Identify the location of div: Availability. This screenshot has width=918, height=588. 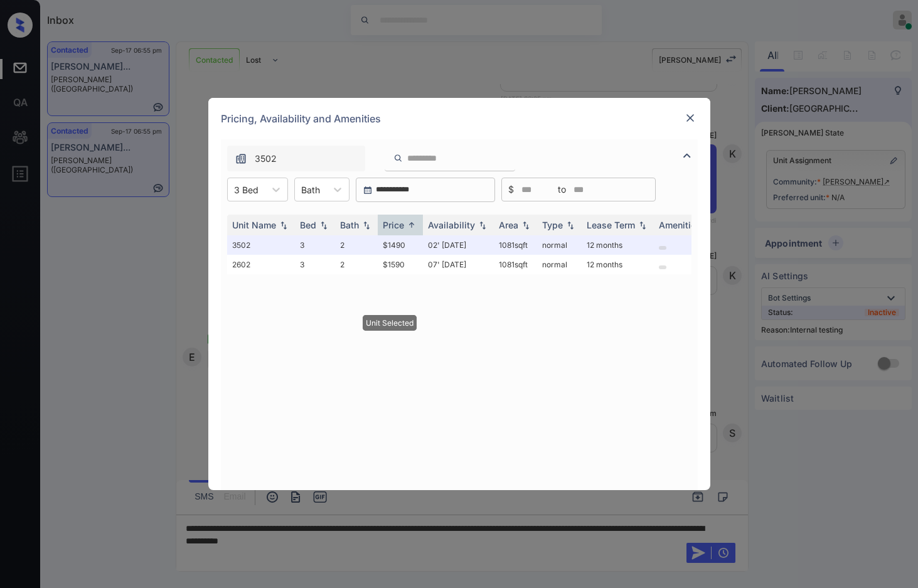
(451, 225).